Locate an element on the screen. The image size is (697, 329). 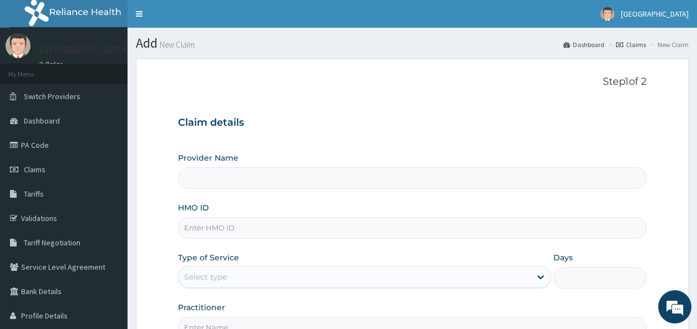
p: Step 1 of 2 is located at coordinates (412, 82).